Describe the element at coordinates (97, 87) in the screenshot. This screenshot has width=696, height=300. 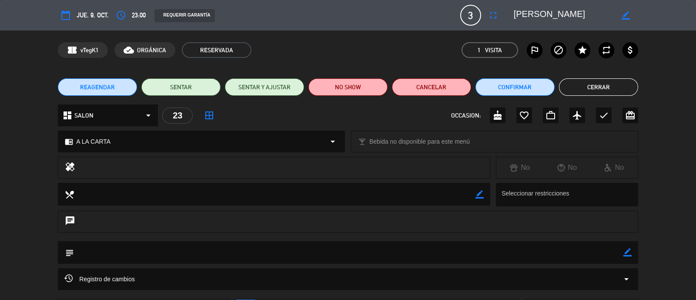
I see `button: REAGENDAR` at that location.